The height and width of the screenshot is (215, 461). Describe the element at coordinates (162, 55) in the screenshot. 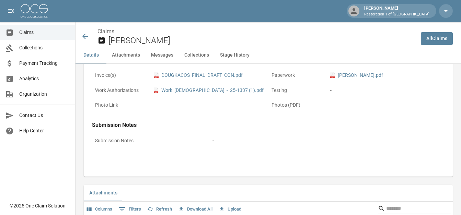

I see `button: Messages` at that location.